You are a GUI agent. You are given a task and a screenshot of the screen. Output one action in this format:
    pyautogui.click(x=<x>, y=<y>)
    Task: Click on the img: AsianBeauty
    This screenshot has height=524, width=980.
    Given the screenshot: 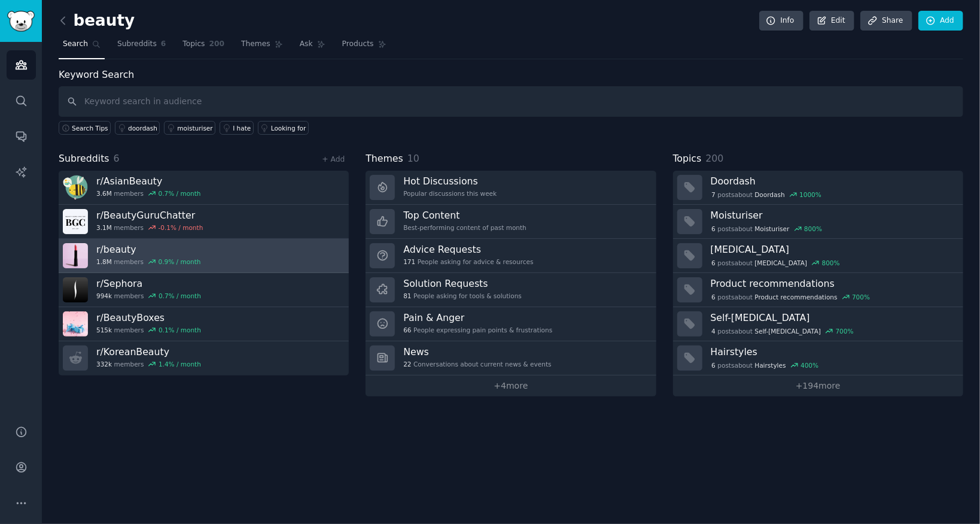 What is the action you would take?
    pyautogui.click(x=76, y=188)
    